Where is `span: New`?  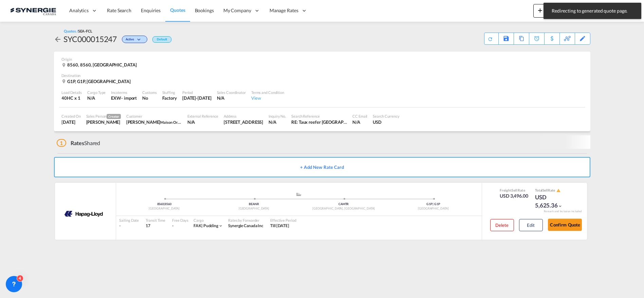
span: New is located at coordinates (548, 10).